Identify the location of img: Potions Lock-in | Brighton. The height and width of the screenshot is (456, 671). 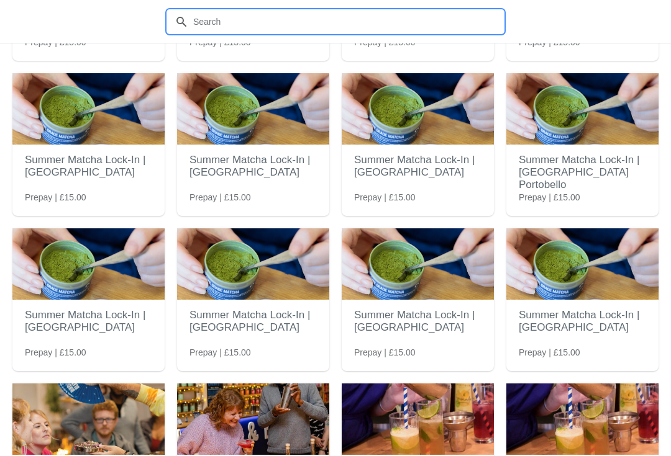
(582, 419).